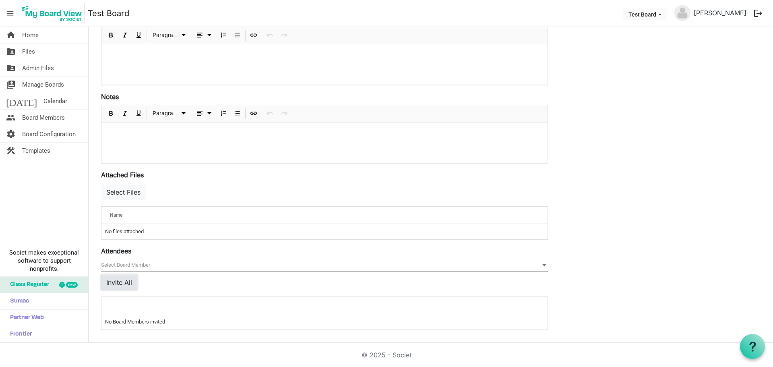 The height and width of the screenshot is (367, 773). I want to click on button: Select Files, so click(123, 192).